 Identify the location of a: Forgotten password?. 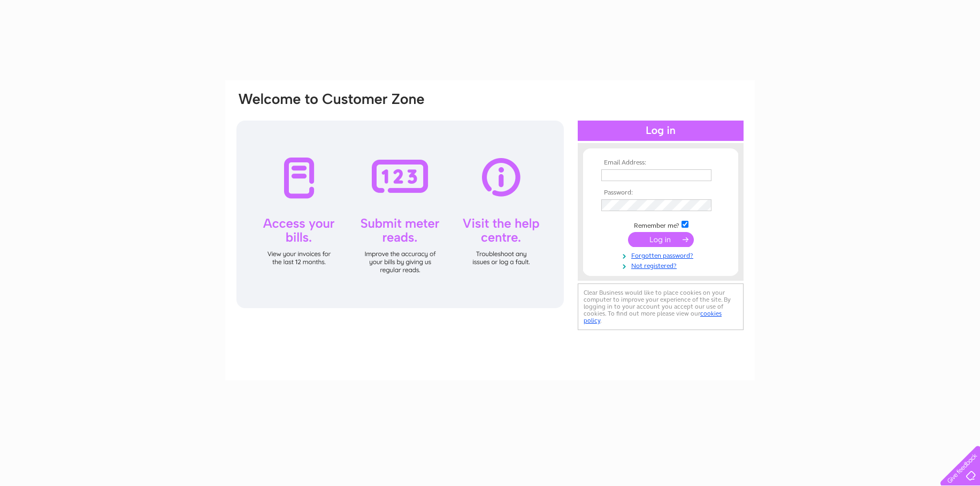
(662, 254).